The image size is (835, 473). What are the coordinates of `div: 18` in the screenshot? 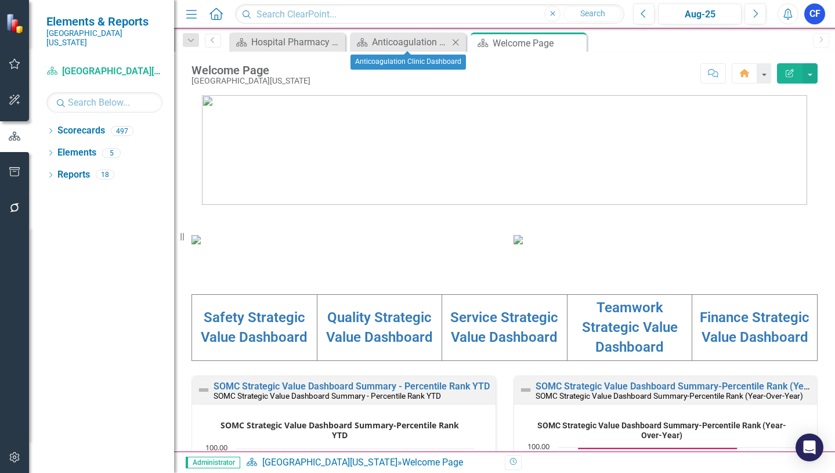 It's located at (105, 175).